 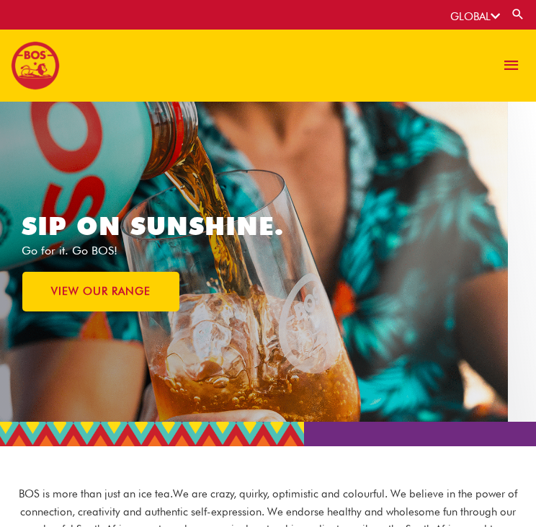 What do you see at coordinates (101, 291) in the screenshot?
I see `span: VIEW OUR RANGE` at bounding box center [101, 291].